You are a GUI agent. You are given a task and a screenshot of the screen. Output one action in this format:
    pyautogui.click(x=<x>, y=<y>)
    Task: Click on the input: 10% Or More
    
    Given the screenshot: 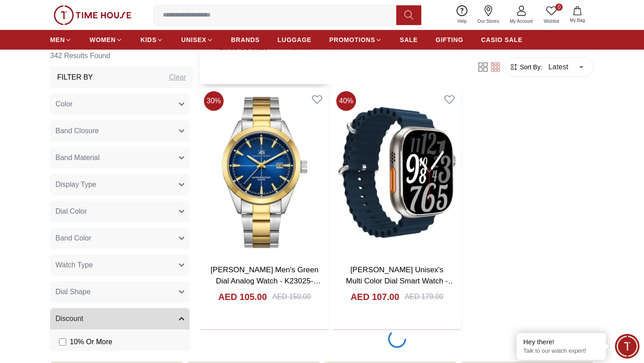 What is the action you would take?
    pyautogui.click(x=63, y=342)
    